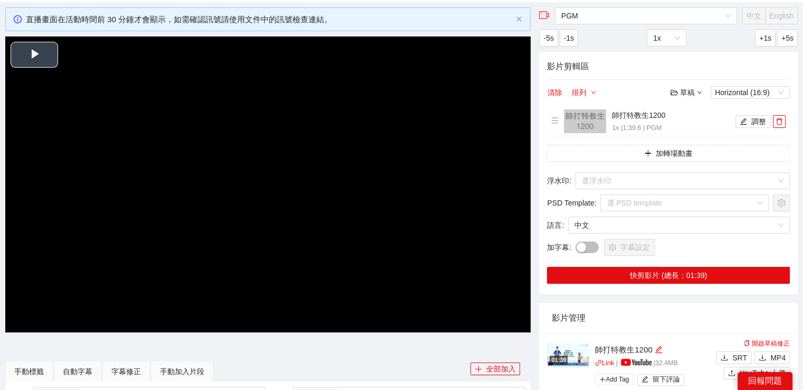  Describe the element at coordinates (604, 363) in the screenshot. I see `a: linkLink` at that location.